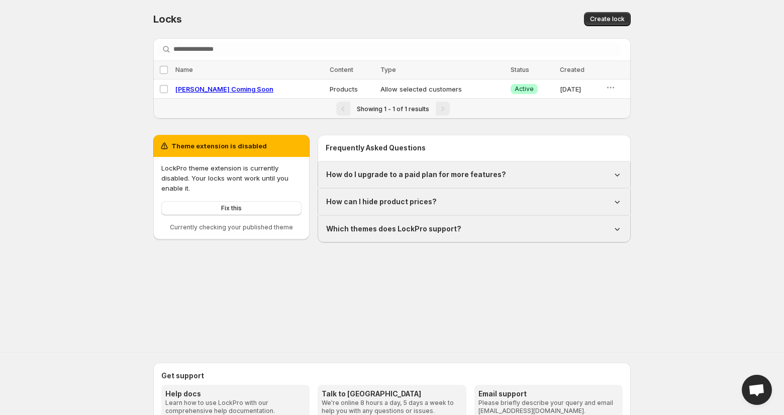  Describe the element at coordinates (219, 146) in the screenshot. I see `h2: Theme extension is disabled` at that location.